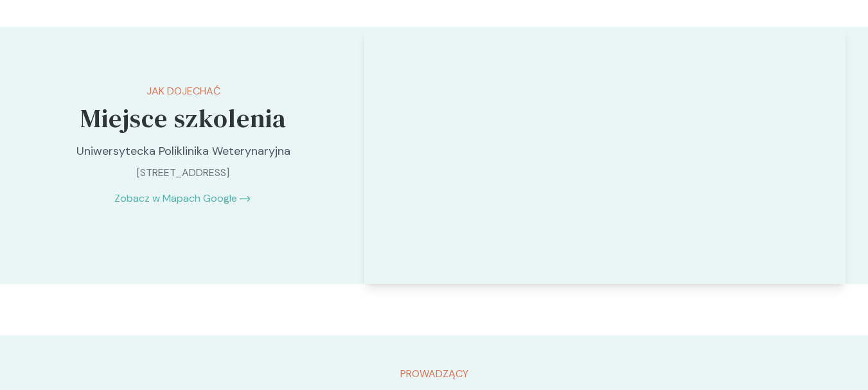  What do you see at coordinates (183, 91) in the screenshot?
I see `p: Jak dojechać` at bounding box center [183, 91].